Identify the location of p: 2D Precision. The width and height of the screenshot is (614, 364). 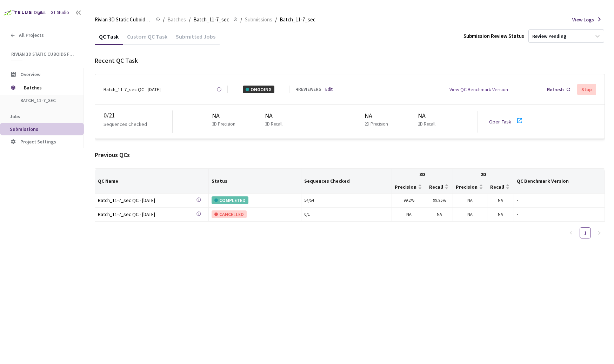
(376, 124).